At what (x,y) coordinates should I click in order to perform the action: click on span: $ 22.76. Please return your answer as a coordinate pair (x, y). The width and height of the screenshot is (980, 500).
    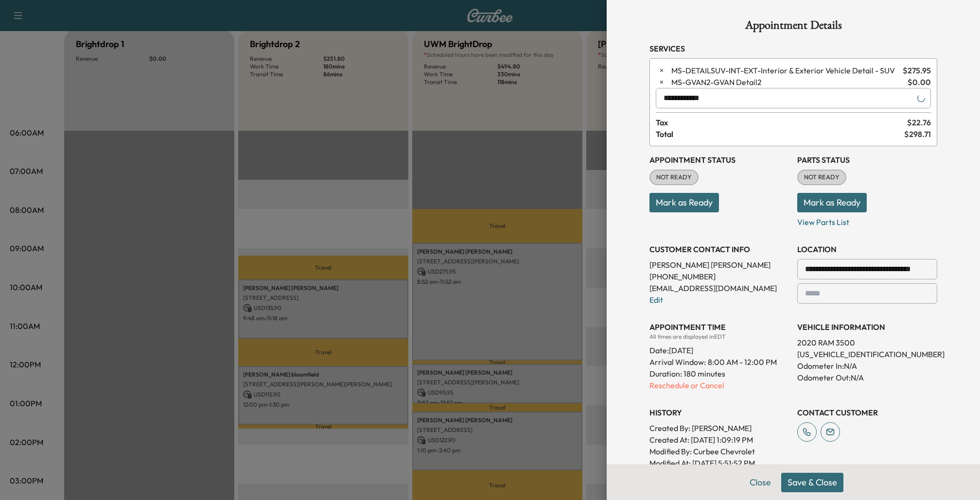
    Looking at the image, I should click on (919, 122).